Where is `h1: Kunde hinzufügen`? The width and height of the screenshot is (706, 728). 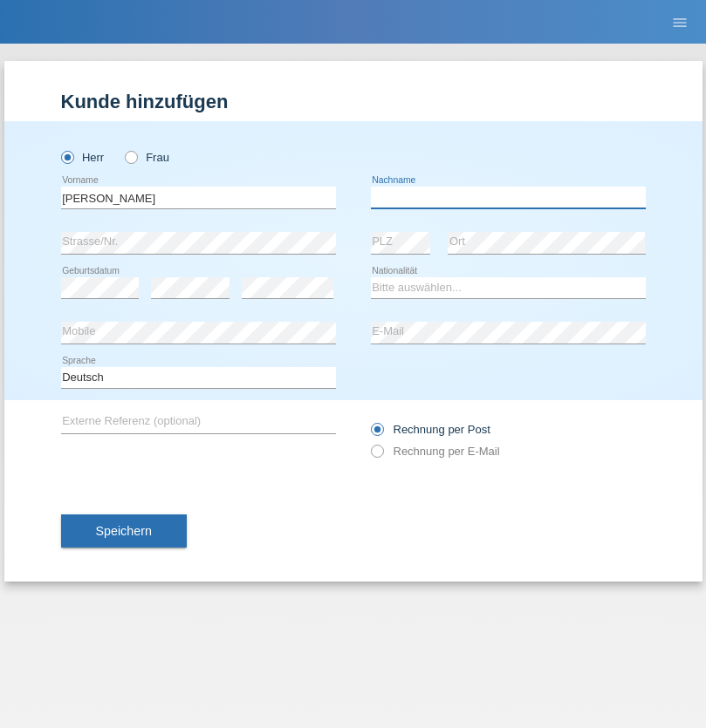
h1: Kunde hinzufügen is located at coordinates (353, 101).